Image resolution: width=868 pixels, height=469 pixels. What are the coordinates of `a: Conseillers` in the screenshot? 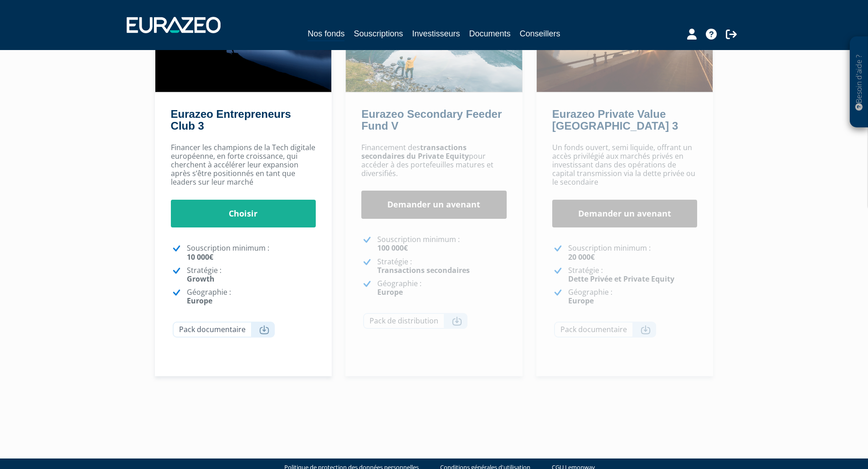 It's located at (540, 34).